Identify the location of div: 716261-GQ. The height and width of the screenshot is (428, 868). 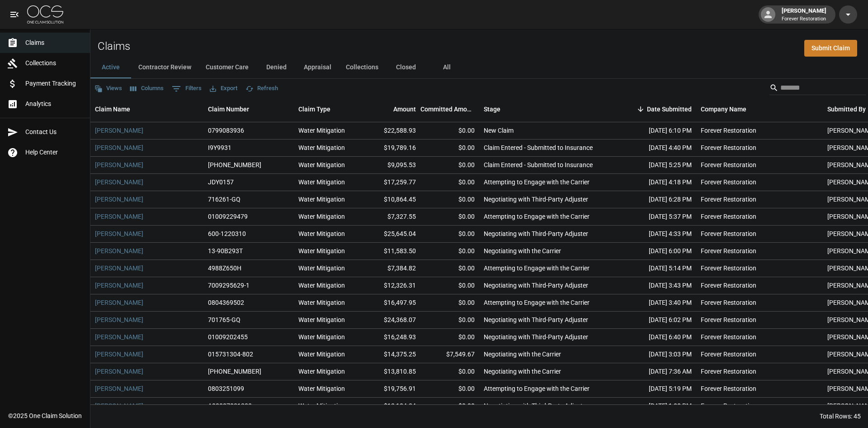
(224, 199).